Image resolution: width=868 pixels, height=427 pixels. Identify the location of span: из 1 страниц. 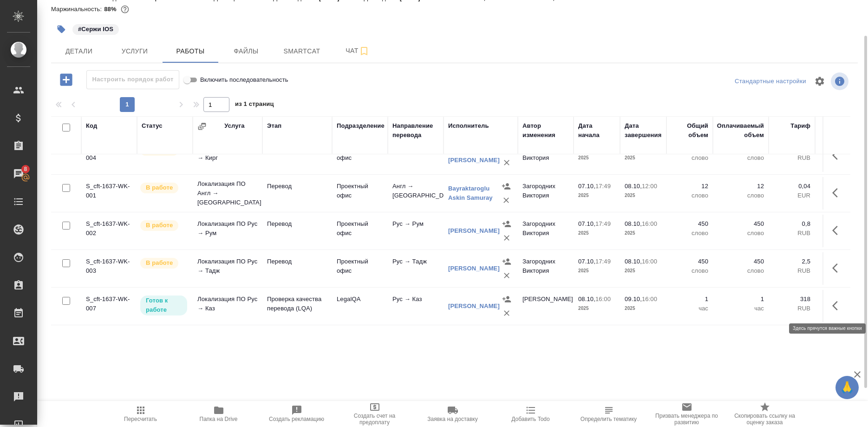
(254, 105).